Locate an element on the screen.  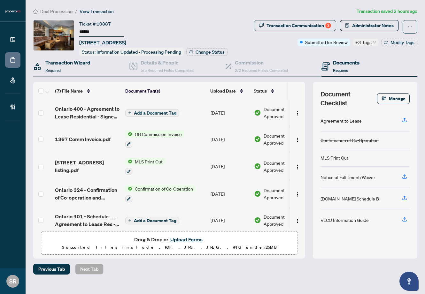
span: Information Updated - Processing Pending is located at coordinates (139, 52).